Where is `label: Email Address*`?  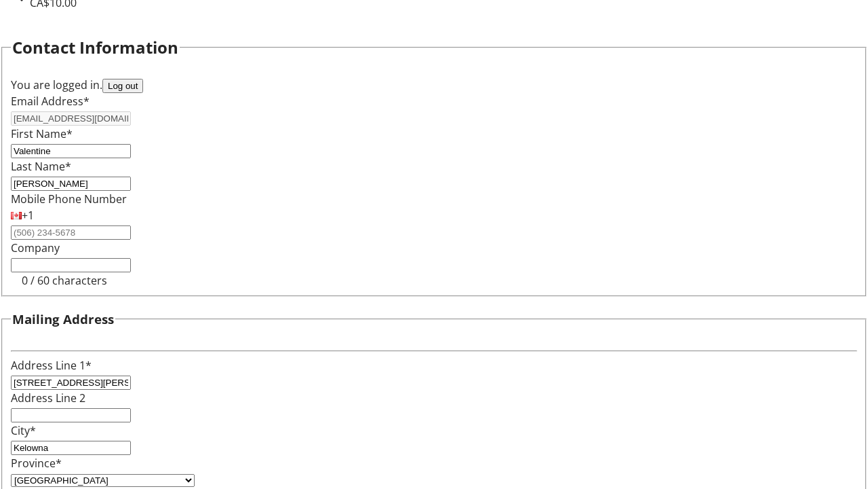 label: Email Address* is located at coordinates (50, 101).